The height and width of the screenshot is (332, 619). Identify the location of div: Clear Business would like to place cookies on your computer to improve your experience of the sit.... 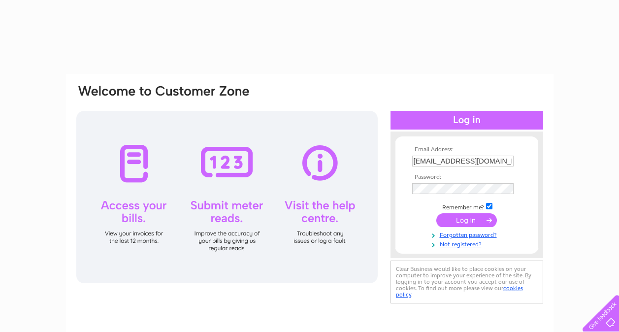
(467, 282).